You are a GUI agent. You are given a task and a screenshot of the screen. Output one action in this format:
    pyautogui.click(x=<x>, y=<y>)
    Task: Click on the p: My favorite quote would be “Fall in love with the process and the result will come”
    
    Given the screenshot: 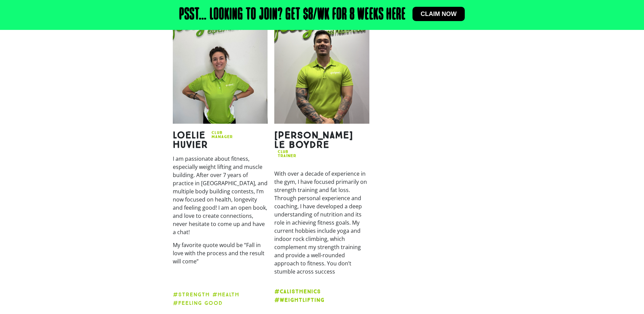 What is the action you would take?
    pyautogui.click(x=220, y=253)
    